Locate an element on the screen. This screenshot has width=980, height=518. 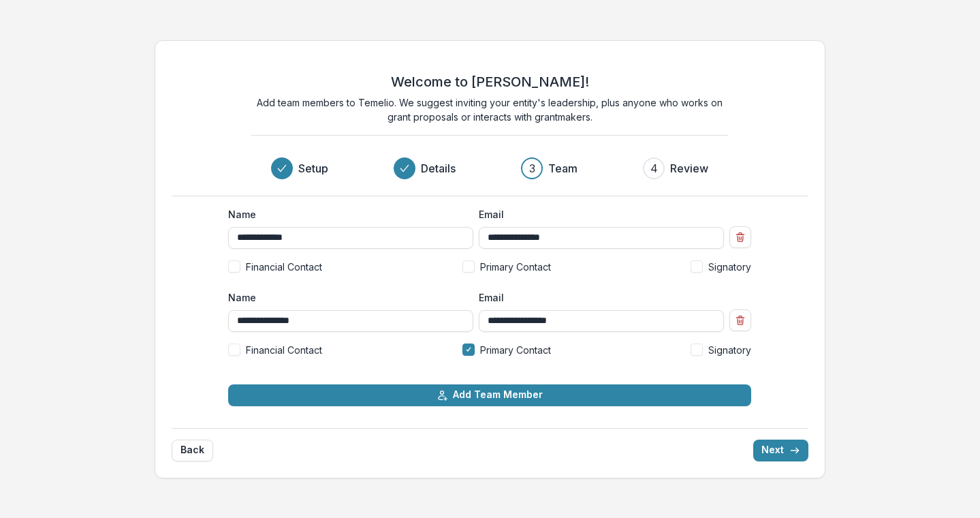
div: 4 is located at coordinates (654, 168).